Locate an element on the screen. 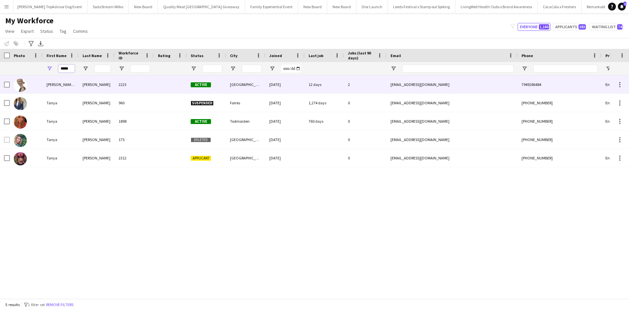 The height and width of the screenshot is (310, 629). span: Jobs (last 90 days) is located at coordinates (361, 55).